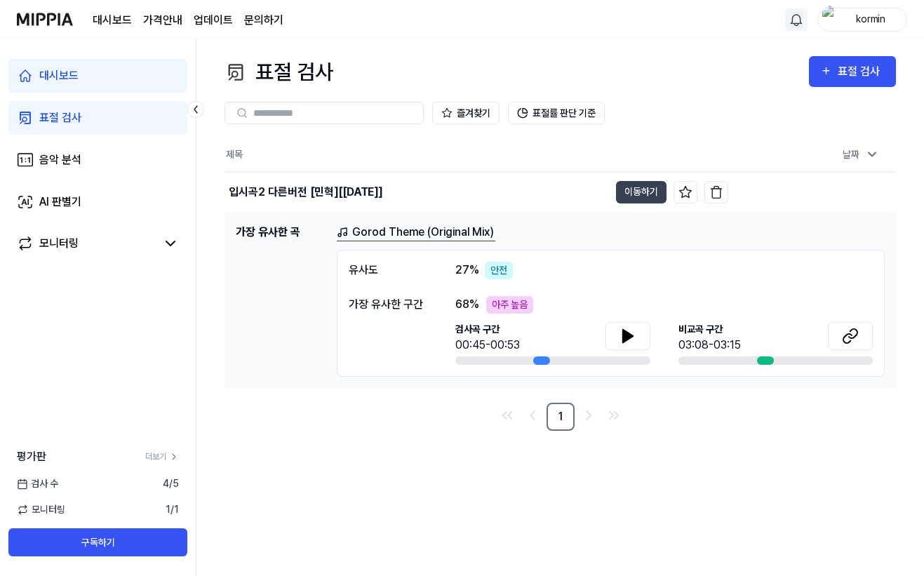 This screenshot has height=576, width=924. What do you see at coordinates (796, 20) in the screenshot?
I see `img: 알림` at bounding box center [796, 20].